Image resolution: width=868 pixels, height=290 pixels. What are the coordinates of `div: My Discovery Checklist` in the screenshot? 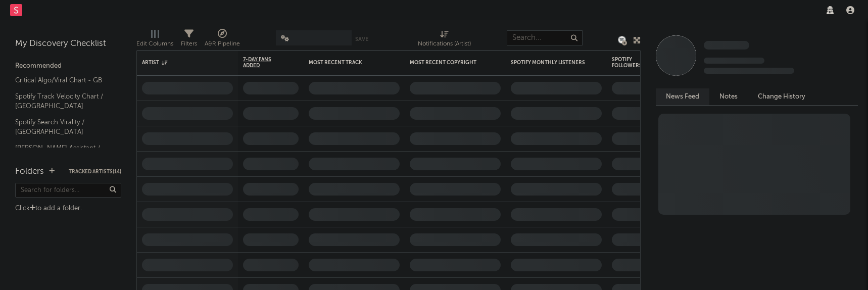 It's located at (68, 44).